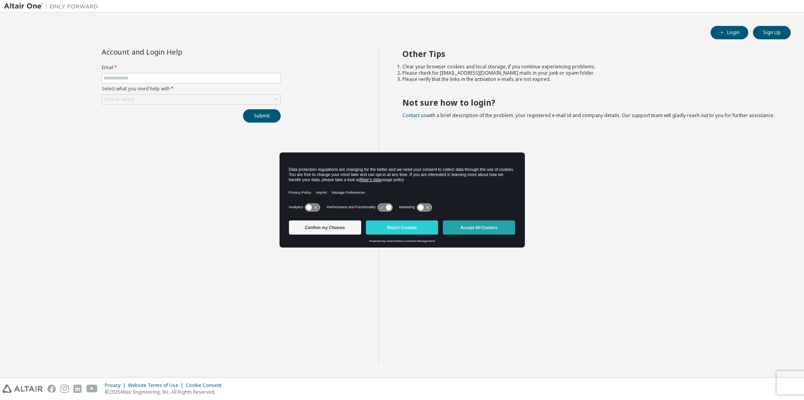 Image resolution: width=804 pixels, height=400 pixels. What do you see at coordinates (590, 54) in the screenshot?
I see `h2: Other Tips` at bounding box center [590, 54].